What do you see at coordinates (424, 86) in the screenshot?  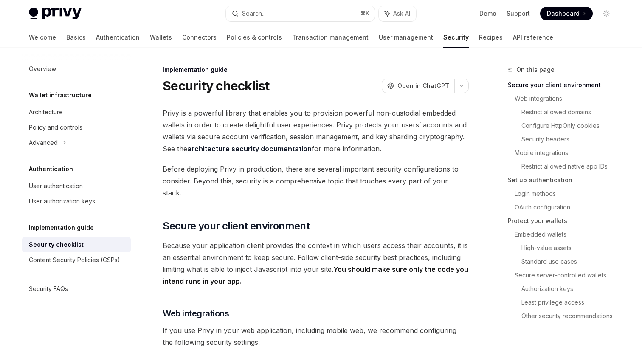 I see `span: Open in ChatGPT` at bounding box center [424, 86].